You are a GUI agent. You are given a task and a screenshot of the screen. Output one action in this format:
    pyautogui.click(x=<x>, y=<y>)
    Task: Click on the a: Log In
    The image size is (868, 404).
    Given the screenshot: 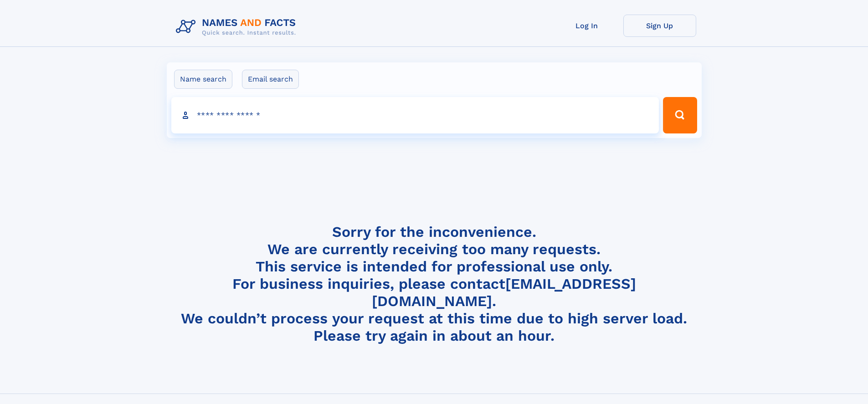 What is the action you would take?
    pyautogui.click(x=587, y=26)
    